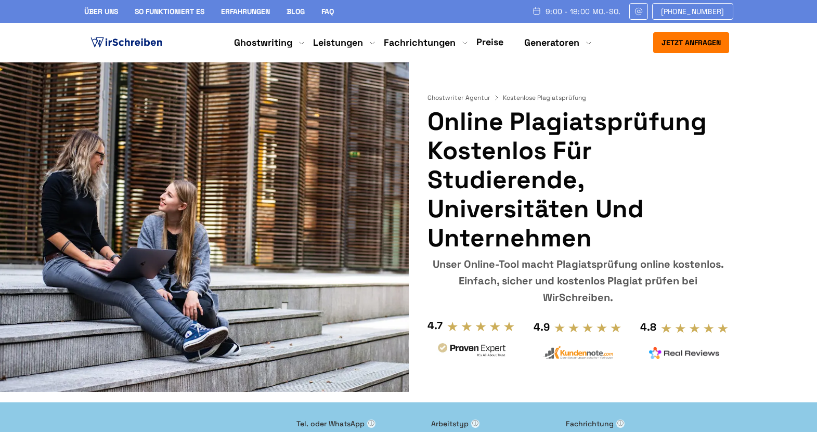 The image size is (817, 432). What do you see at coordinates (360, 424) in the screenshot?
I see `label: Tel. oder WhatsApp` at bounding box center [360, 424].